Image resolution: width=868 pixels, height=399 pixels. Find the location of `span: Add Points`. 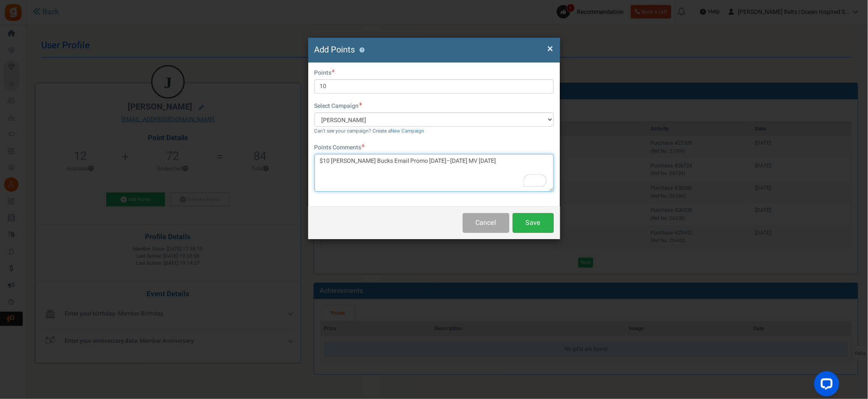

span: Add Points is located at coordinates (335, 49).